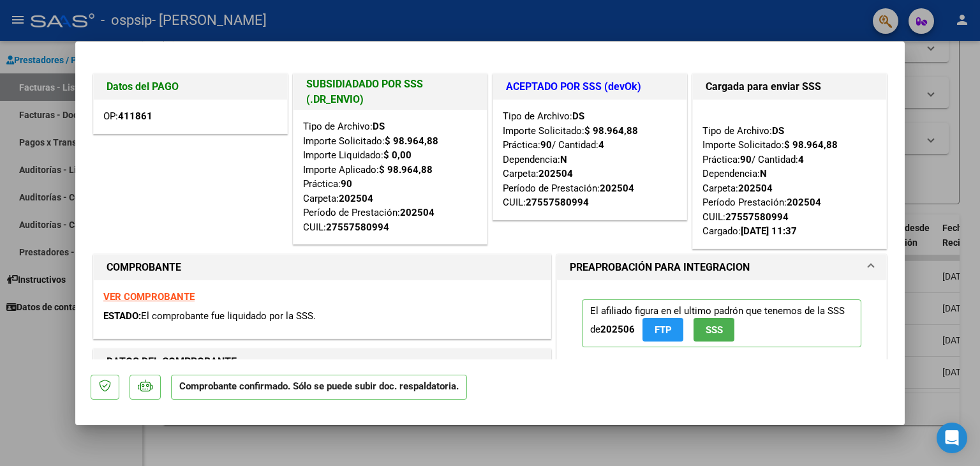 This screenshot has width=980, height=466. Describe the element at coordinates (128, 116) in the screenshot. I see `span: OP:` at that location.